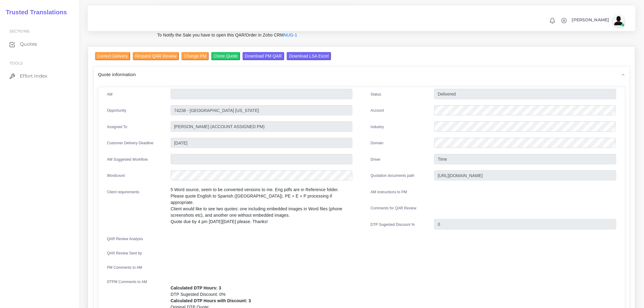 The width and height of the screenshot is (644, 308). What do you see at coordinates (130, 143) in the screenshot?
I see `label: Customer Delivery Deadline` at bounding box center [130, 143].